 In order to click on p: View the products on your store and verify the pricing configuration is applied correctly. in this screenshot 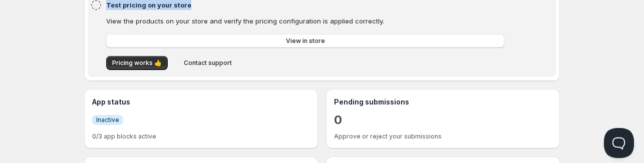, I will do `click(305, 21)`.